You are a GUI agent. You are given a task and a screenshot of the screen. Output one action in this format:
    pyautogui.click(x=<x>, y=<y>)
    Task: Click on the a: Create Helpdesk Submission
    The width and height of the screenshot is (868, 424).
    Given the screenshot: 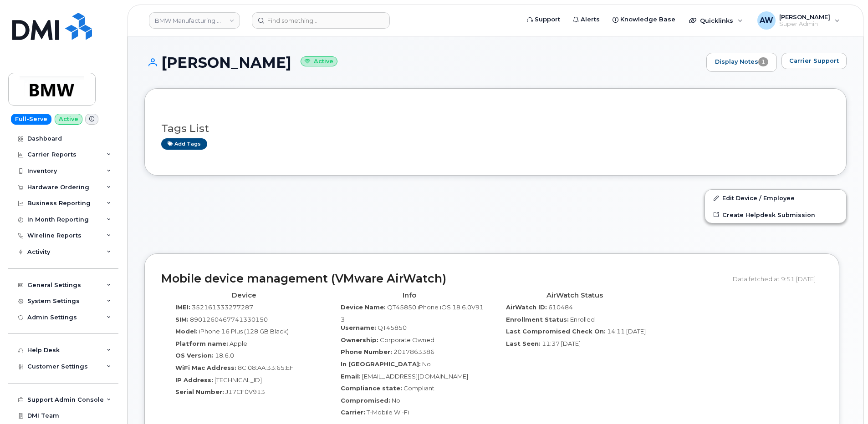 What is the action you would take?
    pyautogui.click(x=776, y=215)
    